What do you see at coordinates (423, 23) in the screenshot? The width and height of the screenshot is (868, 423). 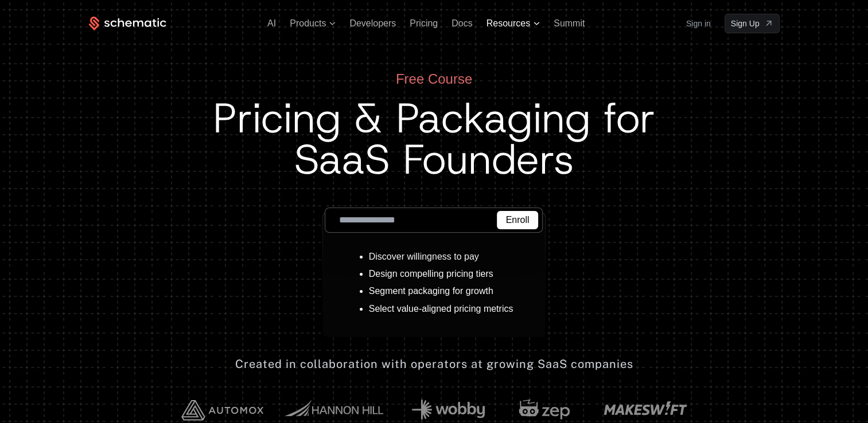 I see `span: Pricing` at bounding box center [423, 23].